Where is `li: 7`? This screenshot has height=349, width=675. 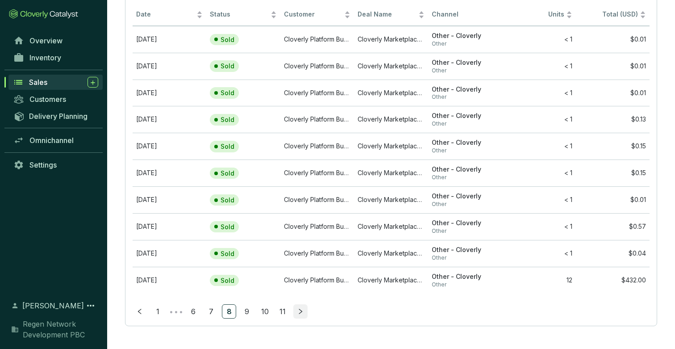 li: 7 is located at coordinates (211, 311).